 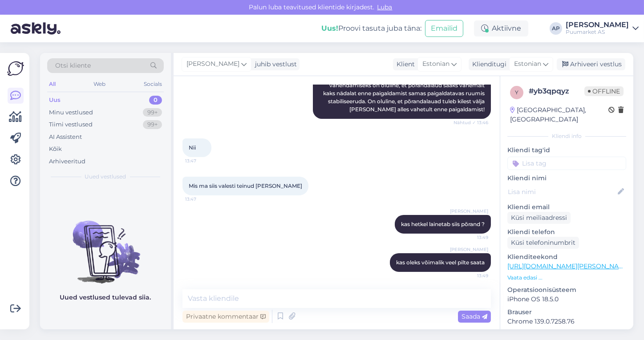 I want to click on div: All, so click(x=52, y=84).